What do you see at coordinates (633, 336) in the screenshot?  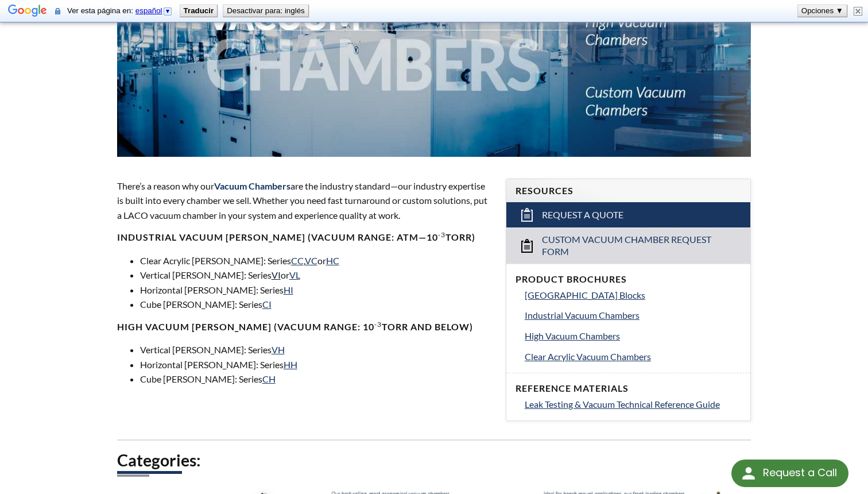 I see `a: High Vacuum Chambers` at bounding box center [633, 336].